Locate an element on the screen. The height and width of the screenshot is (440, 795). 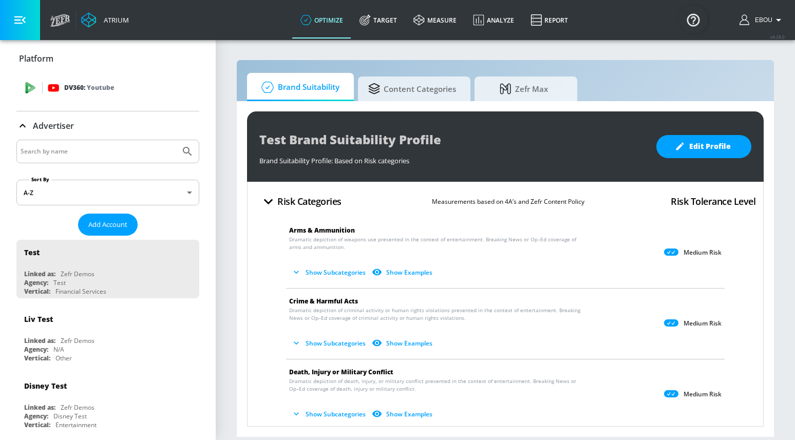
h4: Risk Categories is located at coordinates (309, 201).